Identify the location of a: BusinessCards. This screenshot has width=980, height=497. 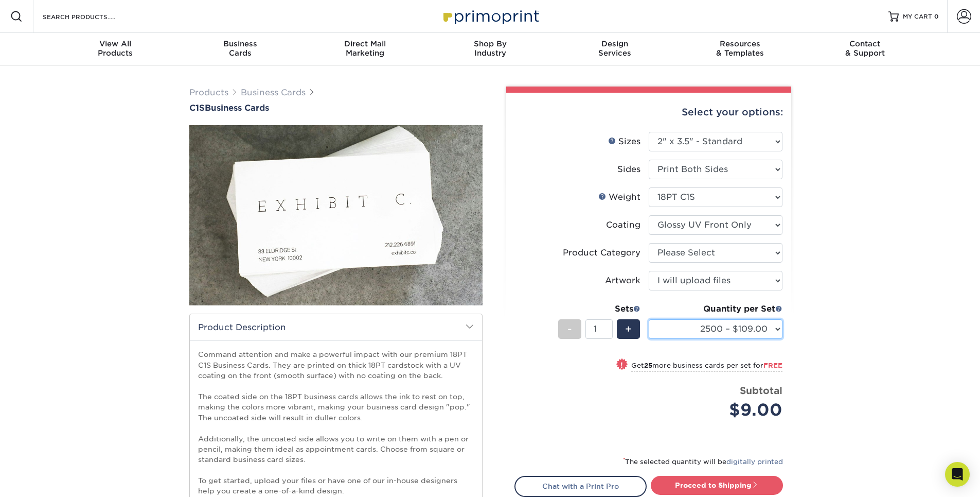
(240, 50).